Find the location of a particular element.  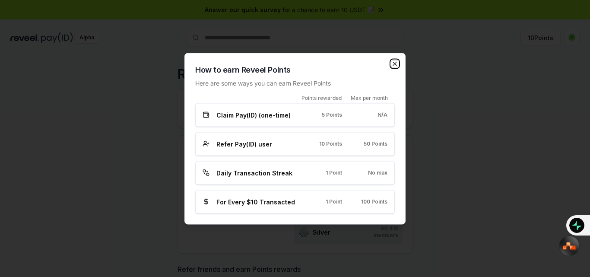

span: N/A is located at coordinates (382, 115).